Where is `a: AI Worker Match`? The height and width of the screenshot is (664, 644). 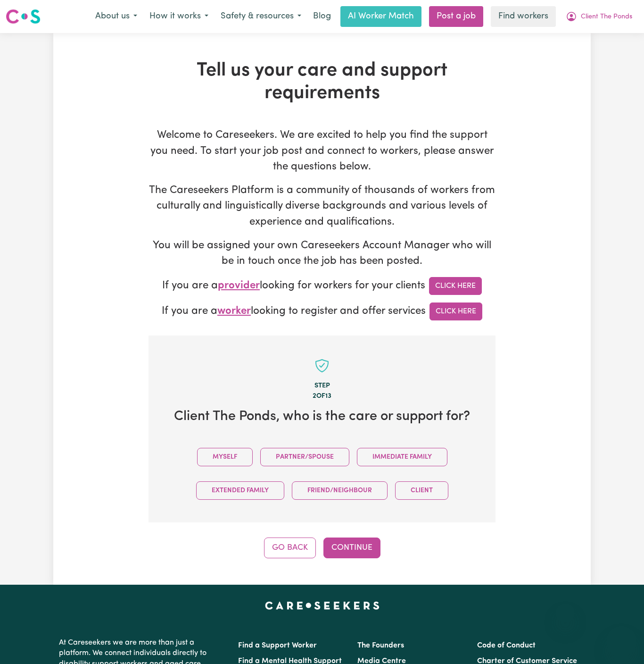
a: AI Worker Match is located at coordinates (380, 17).